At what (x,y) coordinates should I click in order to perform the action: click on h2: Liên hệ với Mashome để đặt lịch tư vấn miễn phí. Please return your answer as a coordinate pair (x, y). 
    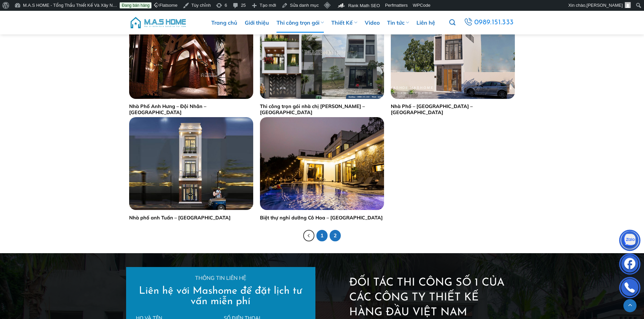
    Looking at the image, I should click on (220, 296).